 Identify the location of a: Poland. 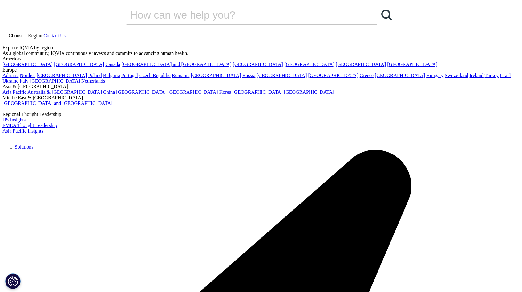
(95, 75).